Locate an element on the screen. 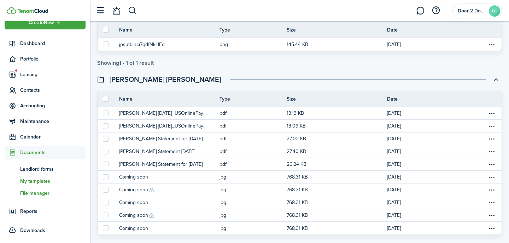 This screenshot has height=243, width=509. span: Portfolio is located at coordinates (53, 59).